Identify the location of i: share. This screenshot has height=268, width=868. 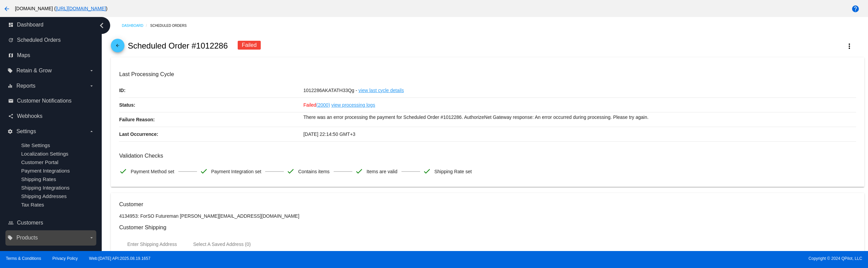
(11, 116).